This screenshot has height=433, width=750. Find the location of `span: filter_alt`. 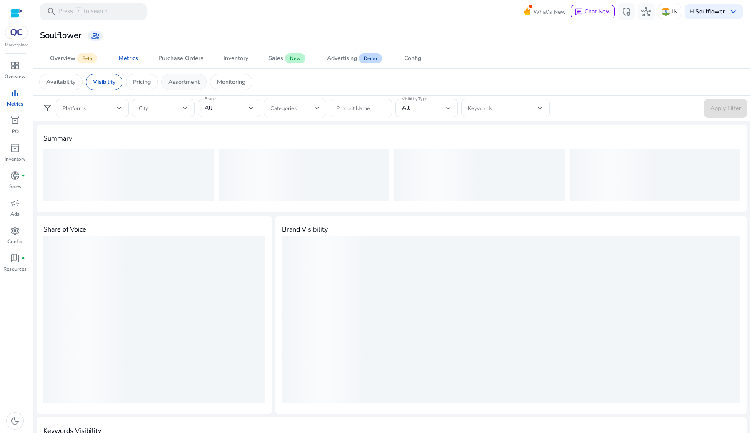

span: filter_alt is located at coordinates (48, 108).